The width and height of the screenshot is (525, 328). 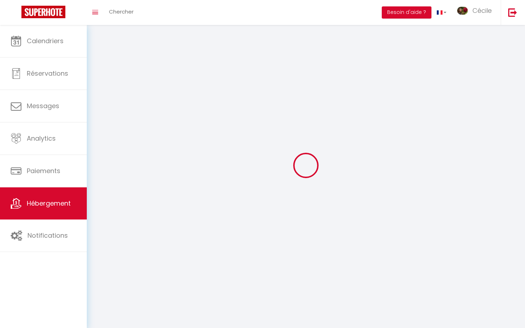 I want to click on span: Hébergement, so click(x=49, y=203).